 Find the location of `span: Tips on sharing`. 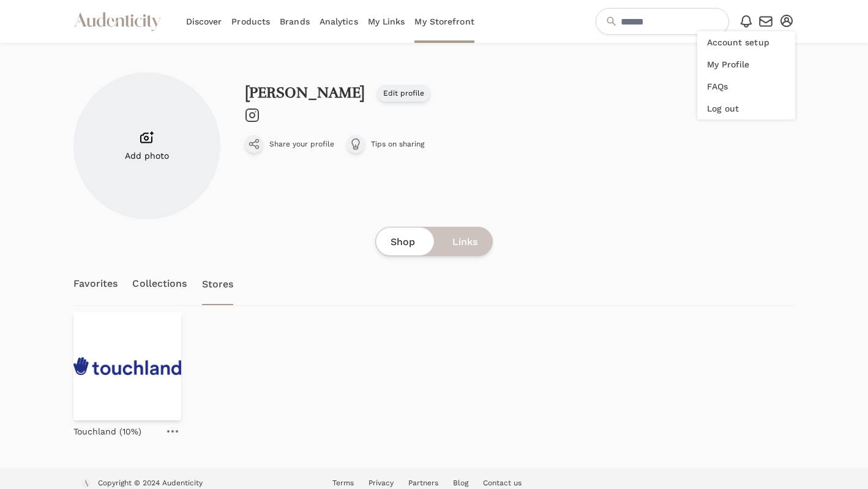

span: Tips on sharing is located at coordinates (397, 143).